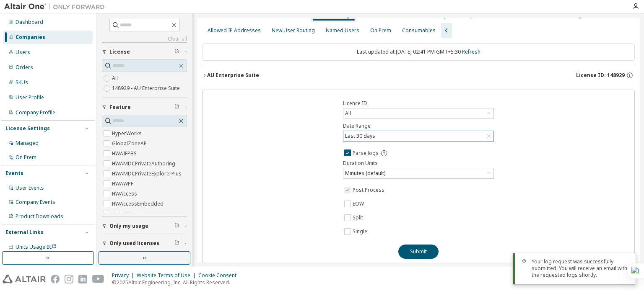 The width and height of the screenshot is (644, 291). I want to click on div: User Profile, so click(30, 98).